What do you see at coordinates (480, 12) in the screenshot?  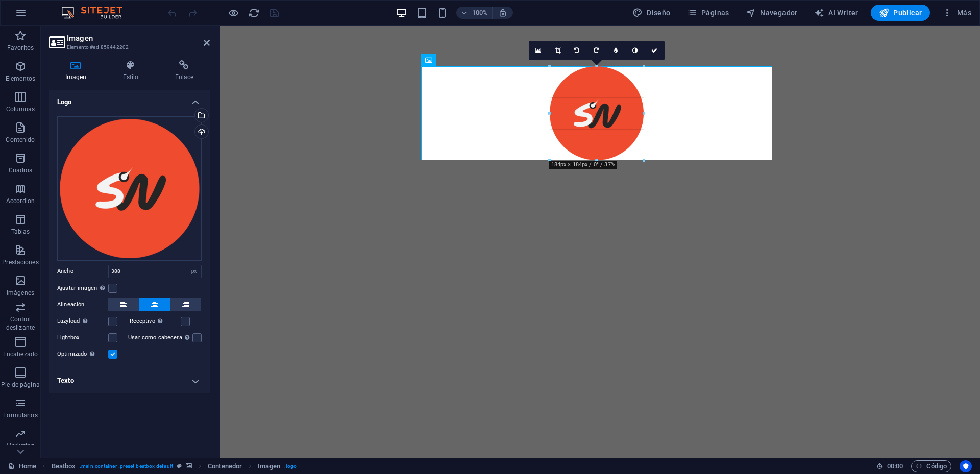 I see `h6: 100%` at bounding box center [480, 12].